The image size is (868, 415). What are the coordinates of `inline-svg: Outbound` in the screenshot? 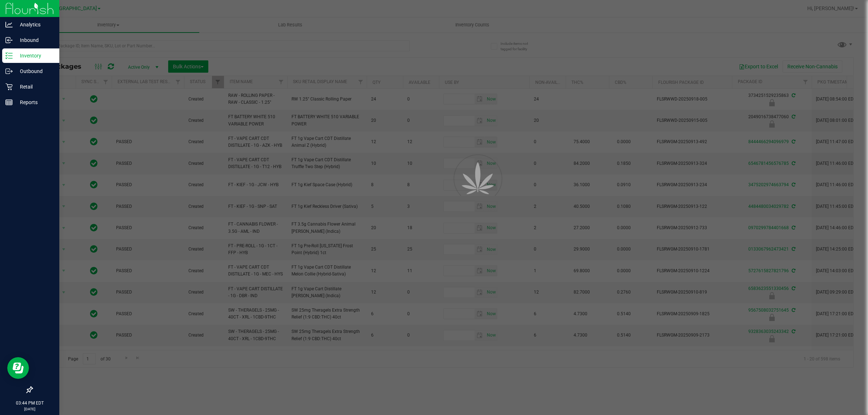 It's located at (9, 71).